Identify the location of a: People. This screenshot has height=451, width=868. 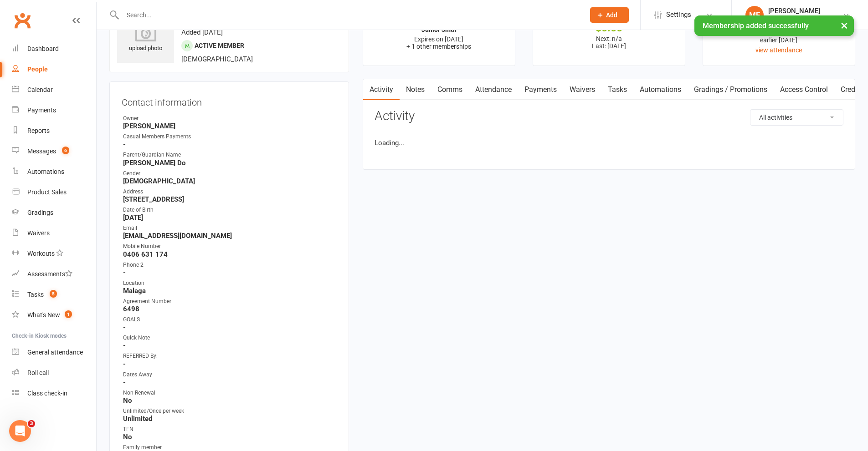
(54, 69).